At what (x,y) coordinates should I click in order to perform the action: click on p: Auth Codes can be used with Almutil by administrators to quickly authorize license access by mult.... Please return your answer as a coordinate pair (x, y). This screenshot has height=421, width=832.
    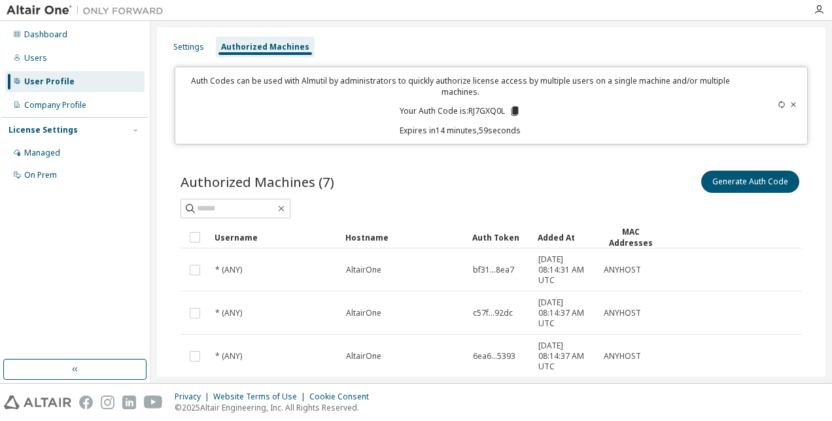
    Looking at the image, I should click on (460, 86).